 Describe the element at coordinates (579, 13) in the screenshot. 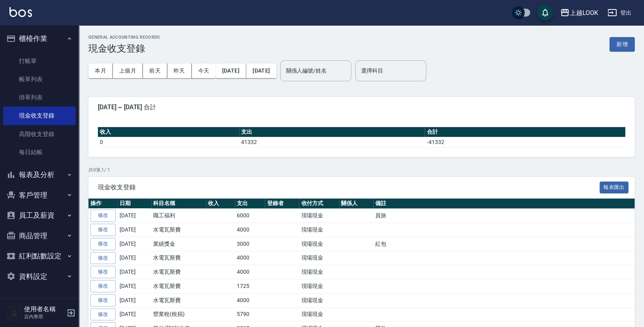

I see `button: 上越LOOK` at that location.